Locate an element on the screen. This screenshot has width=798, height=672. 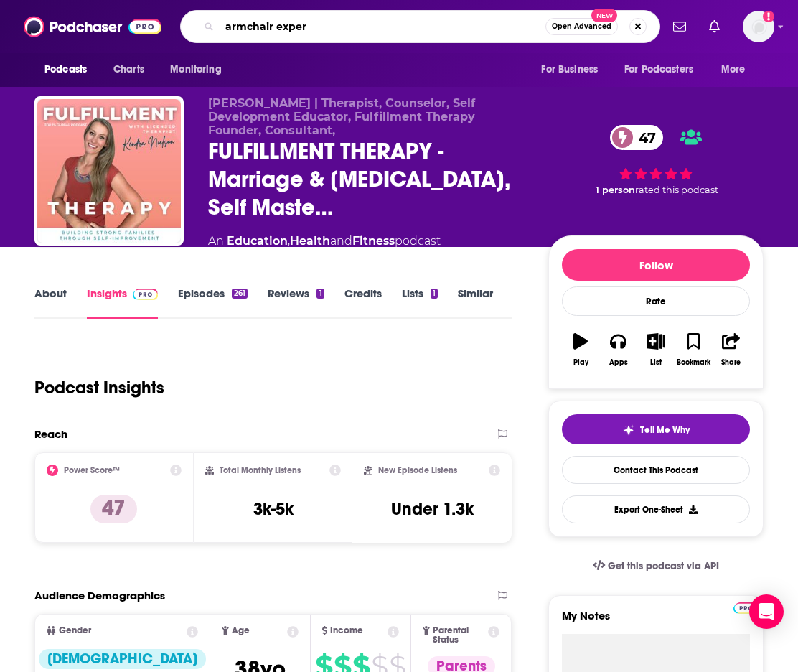
label: My Notes is located at coordinates (656, 621).